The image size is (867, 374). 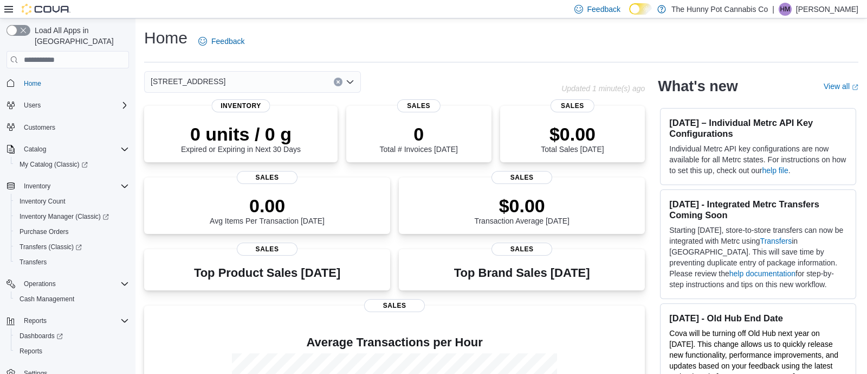 I want to click on p: 0.00, so click(x=267, y=205).